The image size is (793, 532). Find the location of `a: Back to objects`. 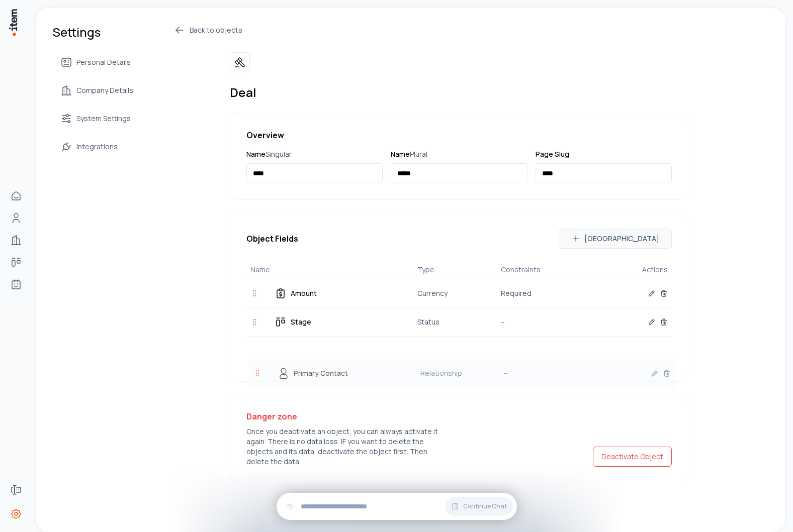

a: Back to objects is located at coordinates (431, 30).